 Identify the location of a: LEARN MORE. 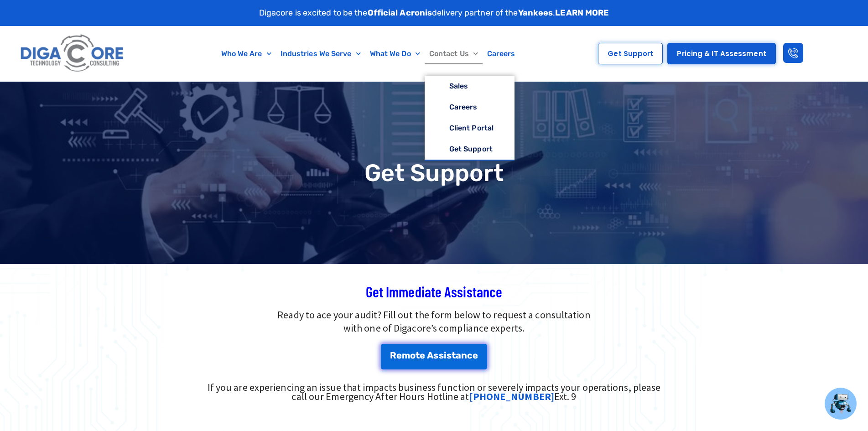
(582, 13).